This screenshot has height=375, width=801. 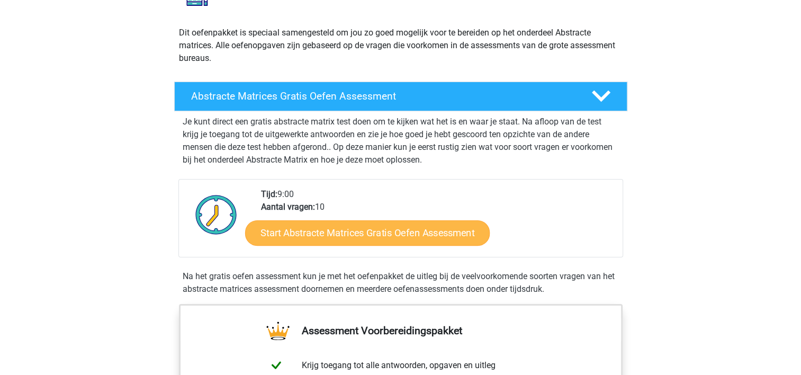 I want to click on h4: Abstracte Matrices Gratis Oefen Assessment, so click(x=383, y=96).